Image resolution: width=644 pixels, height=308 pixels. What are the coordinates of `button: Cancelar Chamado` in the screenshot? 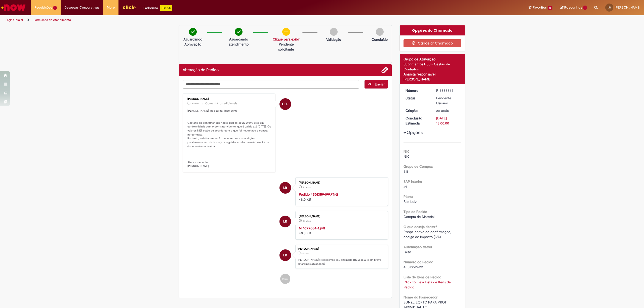 It's located at (433, 43).